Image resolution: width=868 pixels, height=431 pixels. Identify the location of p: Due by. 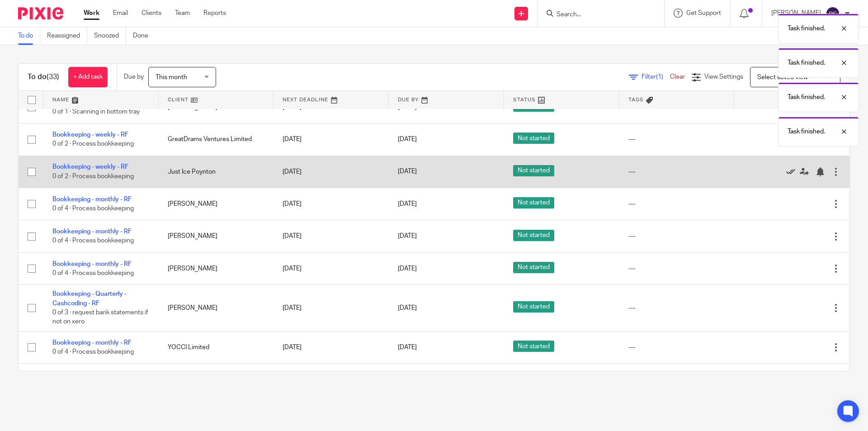
(134, 77).